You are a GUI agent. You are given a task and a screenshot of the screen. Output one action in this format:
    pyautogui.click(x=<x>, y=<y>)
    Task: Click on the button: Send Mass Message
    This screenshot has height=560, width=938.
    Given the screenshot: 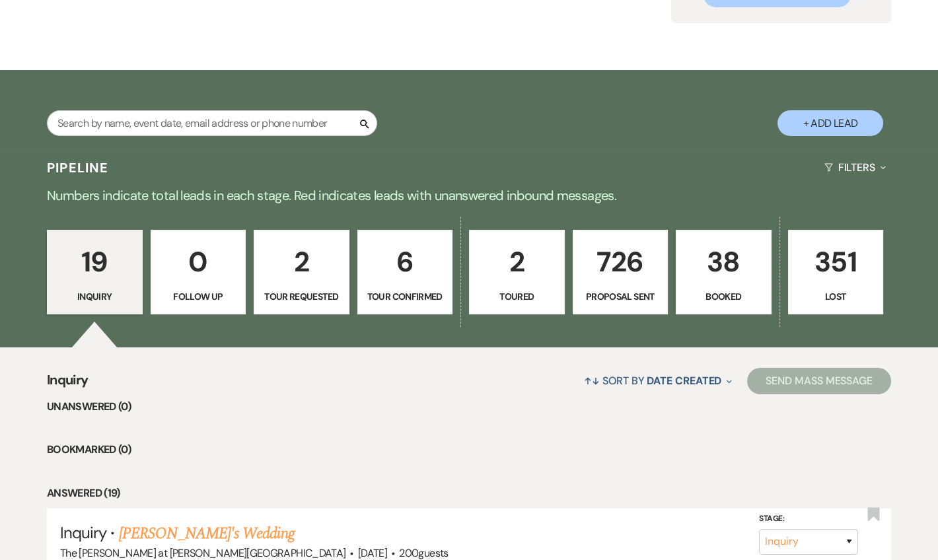 What is the action you would take?
    pyautogui.click(x=819, y=381)
    